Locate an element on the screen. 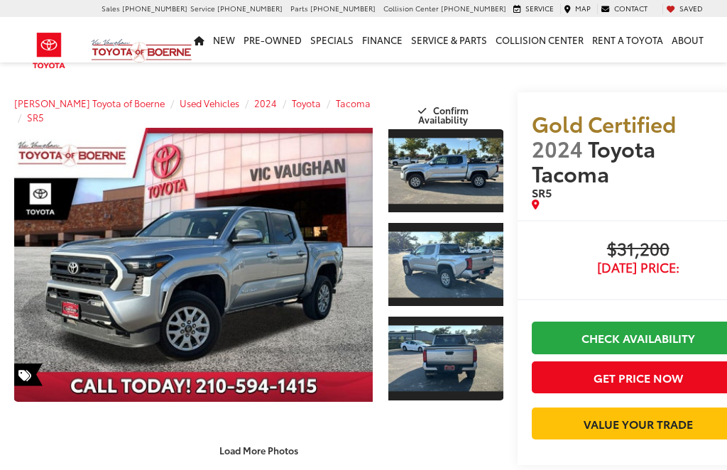  a: About is located at coordinates (687, 40).